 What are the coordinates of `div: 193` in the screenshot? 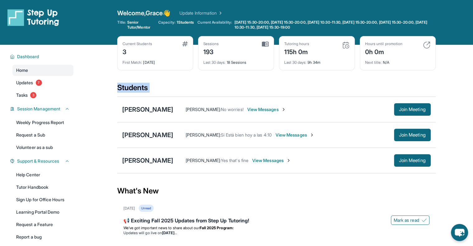 It's located at (211, 51).